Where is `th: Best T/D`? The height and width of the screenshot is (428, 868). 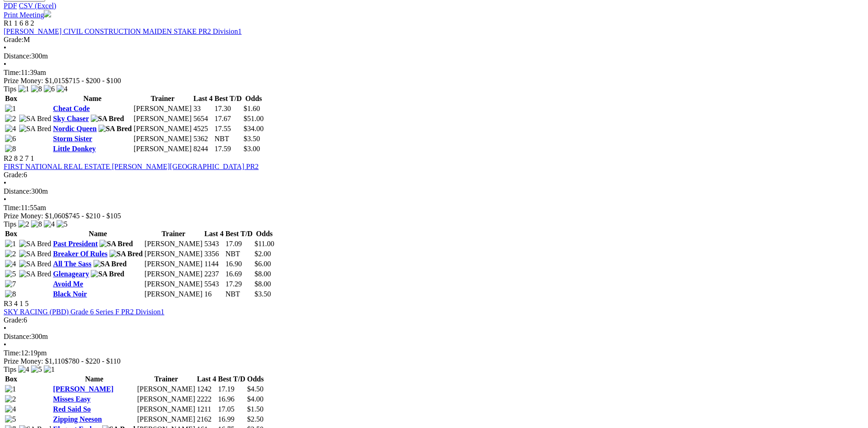
th: Best T/D is located at coordinates (231, 379).